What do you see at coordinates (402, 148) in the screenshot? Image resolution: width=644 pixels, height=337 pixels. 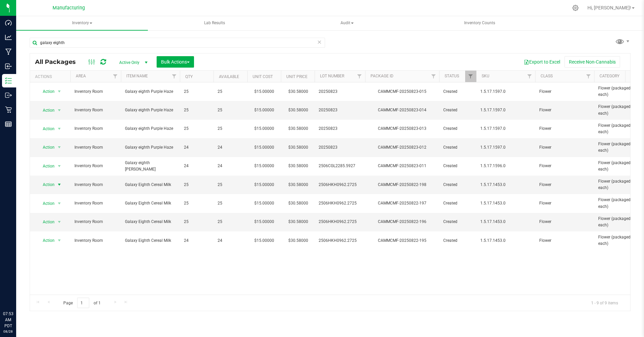 I see `div: CAMMCMF-20250823-012` at bounding box center [402, 148].